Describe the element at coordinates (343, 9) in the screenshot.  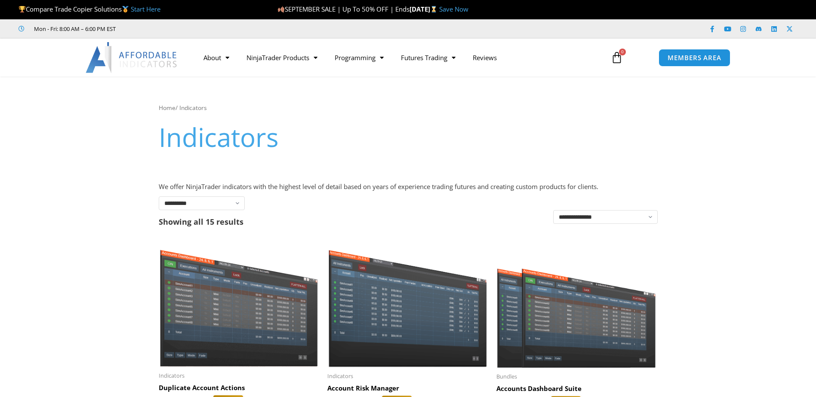
I see `span: SEPTEMBER SALE | Up To 50% OFF | Ends` at that location.